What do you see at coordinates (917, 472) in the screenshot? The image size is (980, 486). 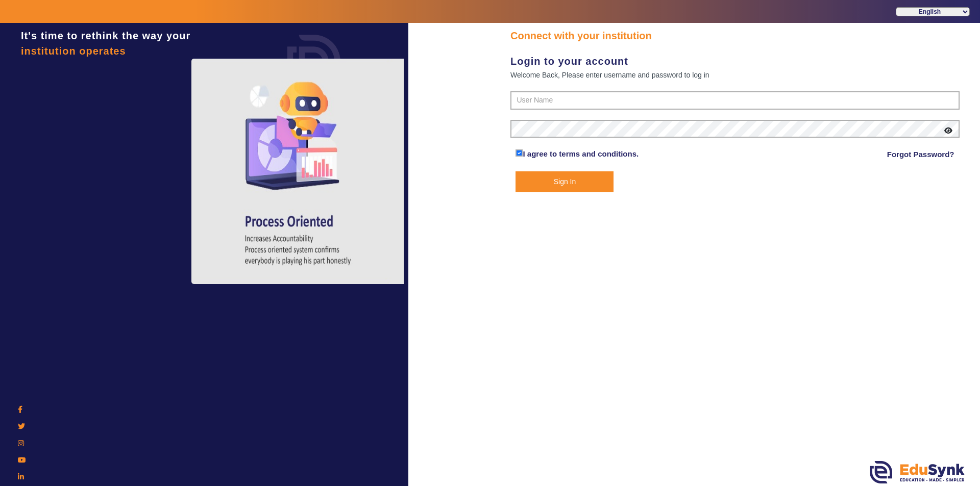 I see `img: edusynk.png` at bounding box center [917, 472].